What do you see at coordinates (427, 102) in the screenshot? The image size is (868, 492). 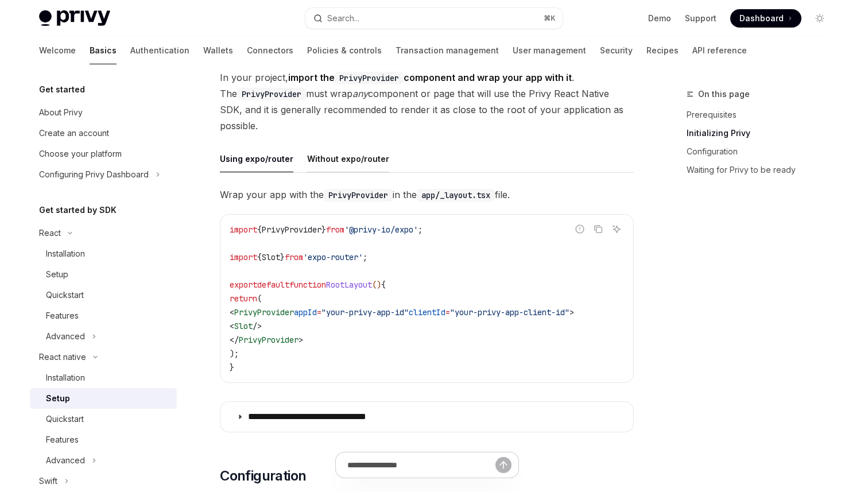 I see `span: In your project, . The must wrap component or page that will use the Privy React Native SDK, and ...` at bounding box center [427, 102].